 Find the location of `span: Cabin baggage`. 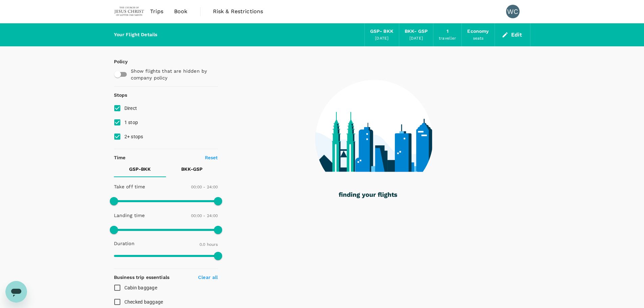

span: Cabin baggage is located at coordinates (141, 288).